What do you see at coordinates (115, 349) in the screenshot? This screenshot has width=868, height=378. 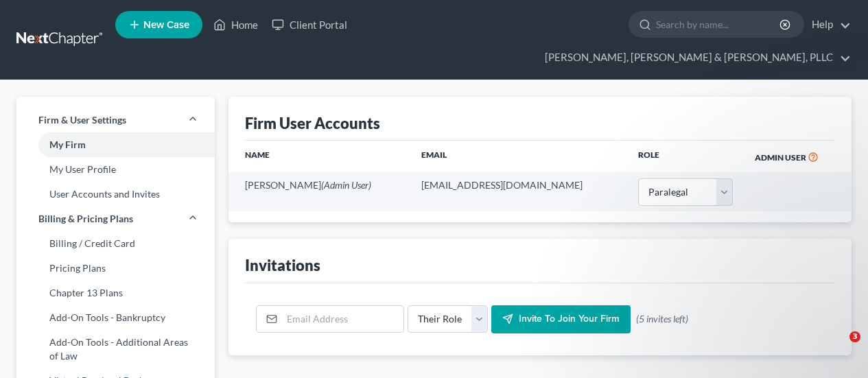 I see `a: Add-On Tools - Additional Areas of Law` at bounding box center [115, 349].